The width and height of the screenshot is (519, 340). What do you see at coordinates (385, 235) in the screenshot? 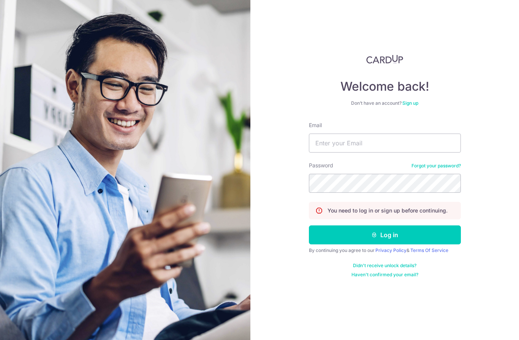
I see `button: Log in` at bounding box center [385, 235].